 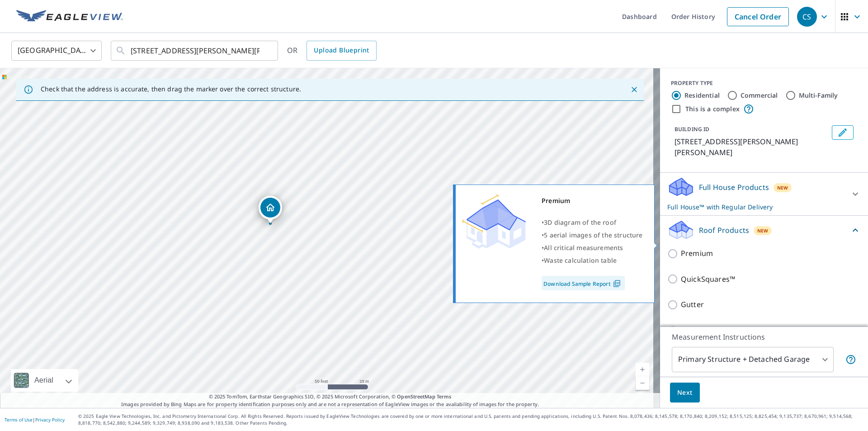 What do you see at coordinates (764, 194) in the screenshot?
I see `div: Full House ProductsNewFull House™ with Regular Delivery` at bounding box center [764, 194].